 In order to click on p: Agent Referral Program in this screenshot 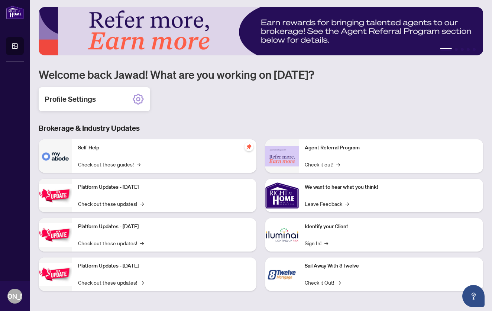, I will do `click(391, 148)`.